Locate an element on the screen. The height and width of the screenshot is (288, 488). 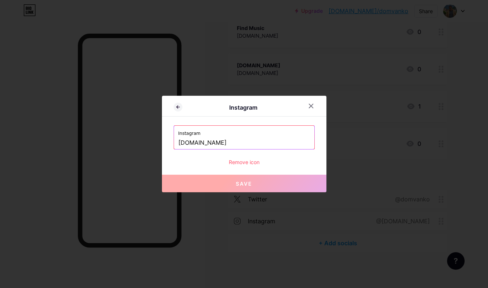
div: Remove icon is located at coordinates (244, 162).